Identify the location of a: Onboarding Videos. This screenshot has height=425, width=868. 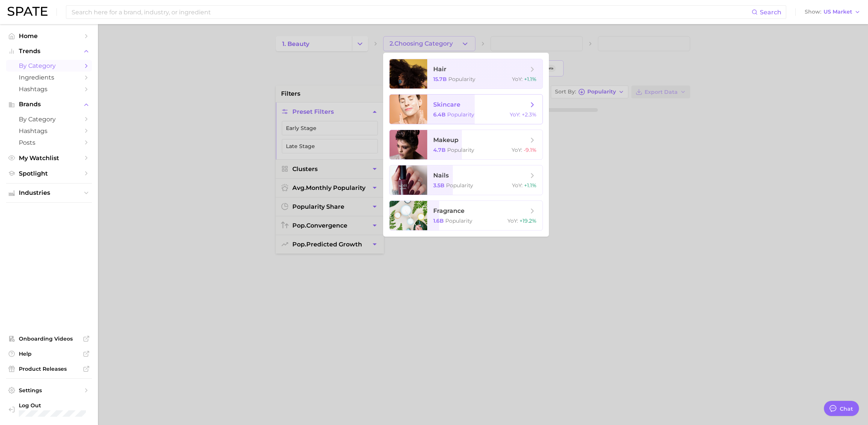
(49, 338).